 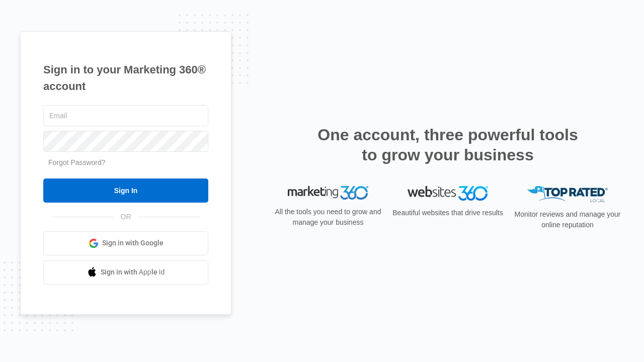 I want to click on h1: Sign in to your Marketing 360® account, so click(x=126, y=78).